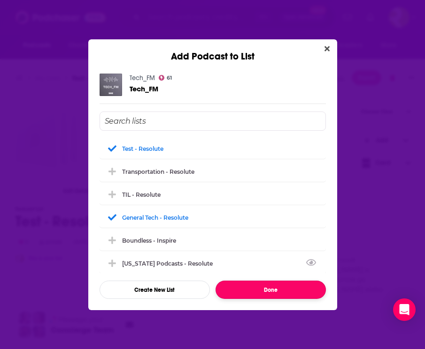  I want to click on div: Add Podcast To List, so click(212, 205).